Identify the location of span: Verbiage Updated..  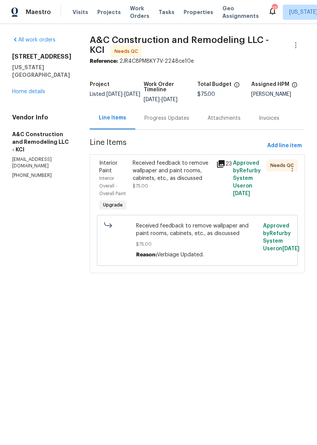
(180, 255).